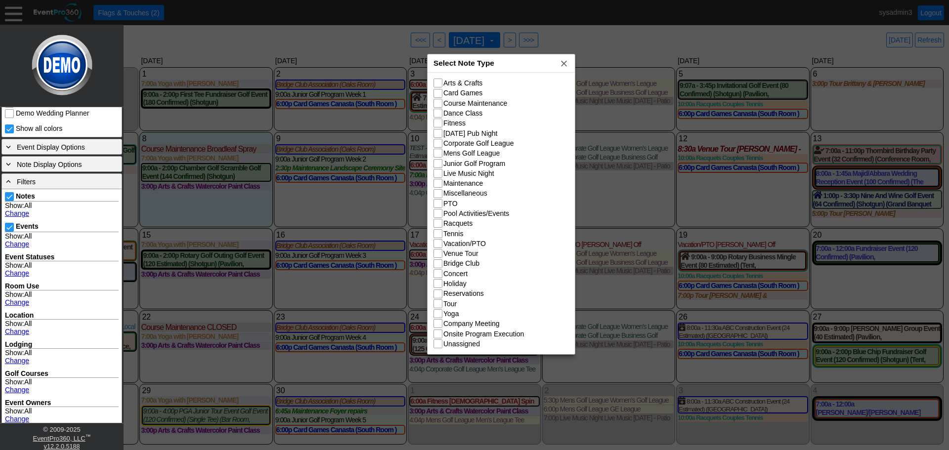 Image resolution: width=949 pixels, height=450 pixels. Describe the element at coordinates (62, 403) in the screenshot. I see `div: Event Owners` at that location.